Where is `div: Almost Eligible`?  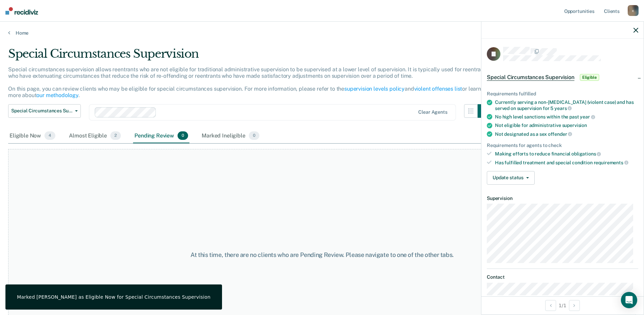 div: Almost Eligible is located at coordinates (95, 136).